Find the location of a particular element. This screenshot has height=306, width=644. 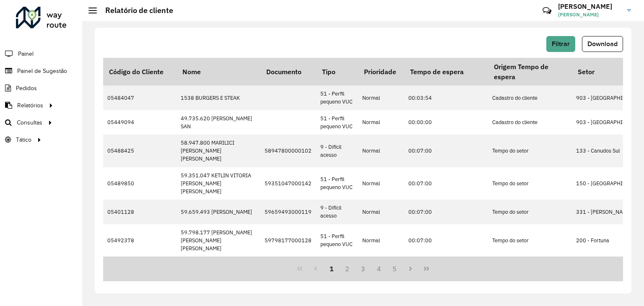

td: 05484047 is located at coordinates (140, 97).